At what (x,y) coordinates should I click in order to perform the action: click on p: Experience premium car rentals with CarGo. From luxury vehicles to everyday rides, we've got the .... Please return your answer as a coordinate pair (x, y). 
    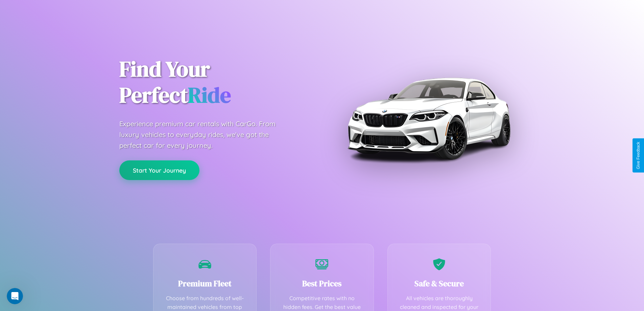
    Looking at the image, I should click on (204, 134).